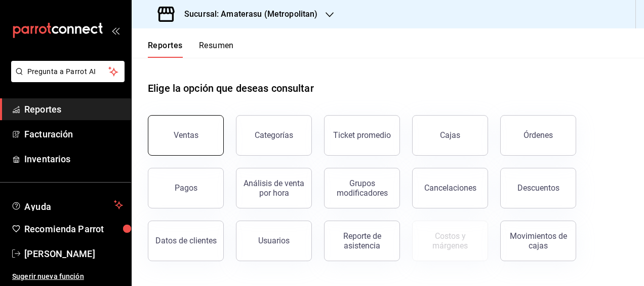 This screenshot has height=286, width=644. Describe the element at coordinates (64, 229) in the screenshot. I see `font: Recomienda Parrot` at that location.